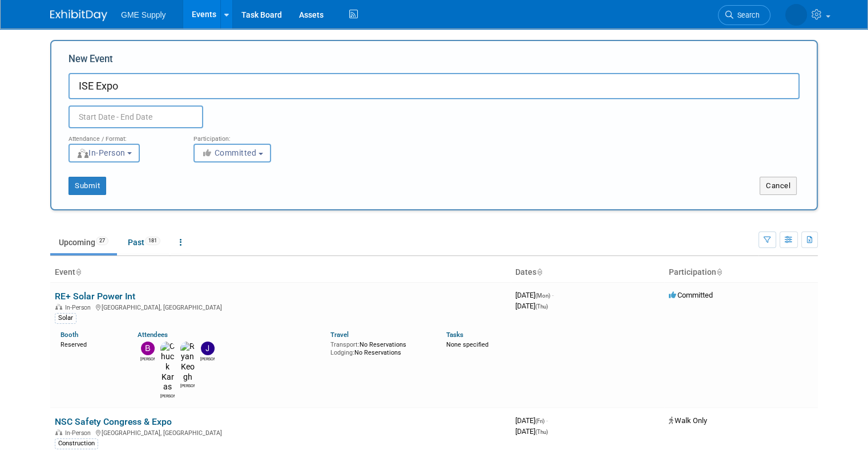 Image resolution: width=868 pixels, height=451 pixels. I want to click on div: Attendance / Format:, so click(122, 136).